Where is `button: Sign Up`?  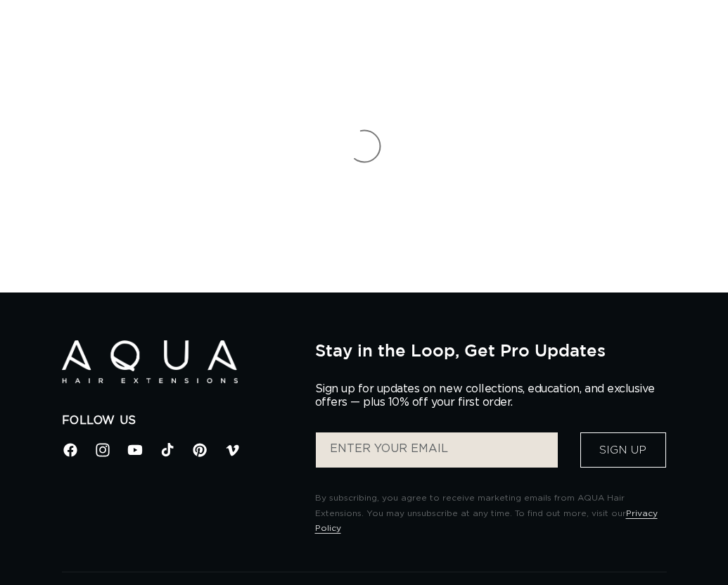 button: Sign Up is located at coordinates (623, 450).